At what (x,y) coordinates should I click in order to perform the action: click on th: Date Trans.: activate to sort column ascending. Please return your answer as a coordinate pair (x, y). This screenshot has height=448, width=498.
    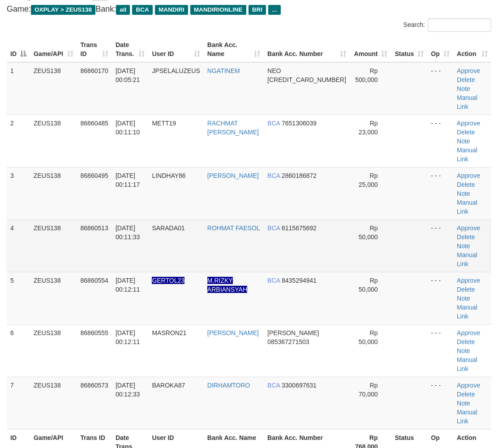
    Looking at the image, I should click on (131, 49).